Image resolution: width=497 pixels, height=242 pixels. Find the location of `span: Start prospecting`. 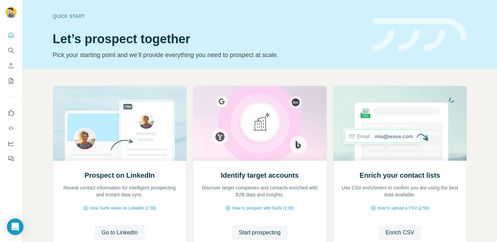

span: Start prospecting is located at coordinates (260, 232).